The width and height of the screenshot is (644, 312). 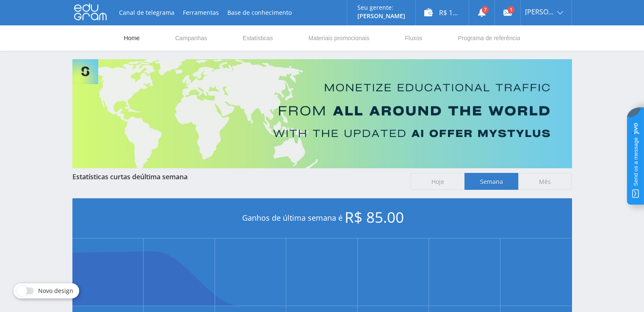 I want to click on a: Programa de referência, so click(x=489, y=38).